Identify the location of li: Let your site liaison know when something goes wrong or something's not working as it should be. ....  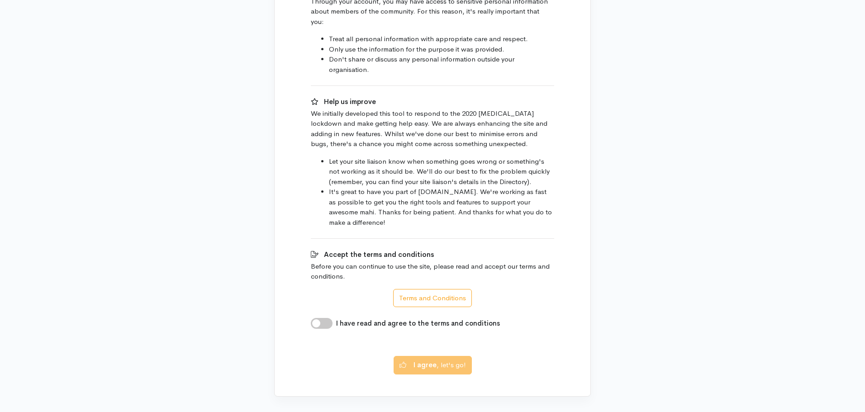
(441, 172).